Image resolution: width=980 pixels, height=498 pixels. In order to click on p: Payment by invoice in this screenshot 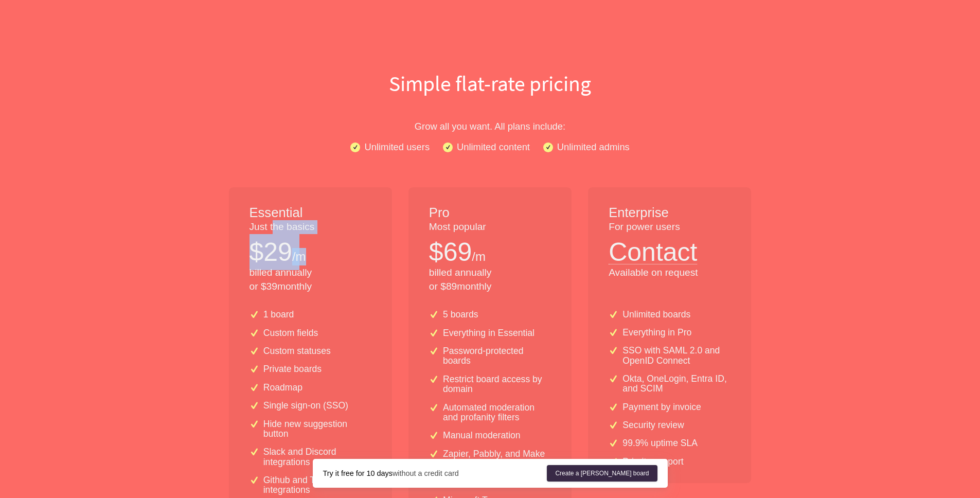, I will do `click(662, 407)`.